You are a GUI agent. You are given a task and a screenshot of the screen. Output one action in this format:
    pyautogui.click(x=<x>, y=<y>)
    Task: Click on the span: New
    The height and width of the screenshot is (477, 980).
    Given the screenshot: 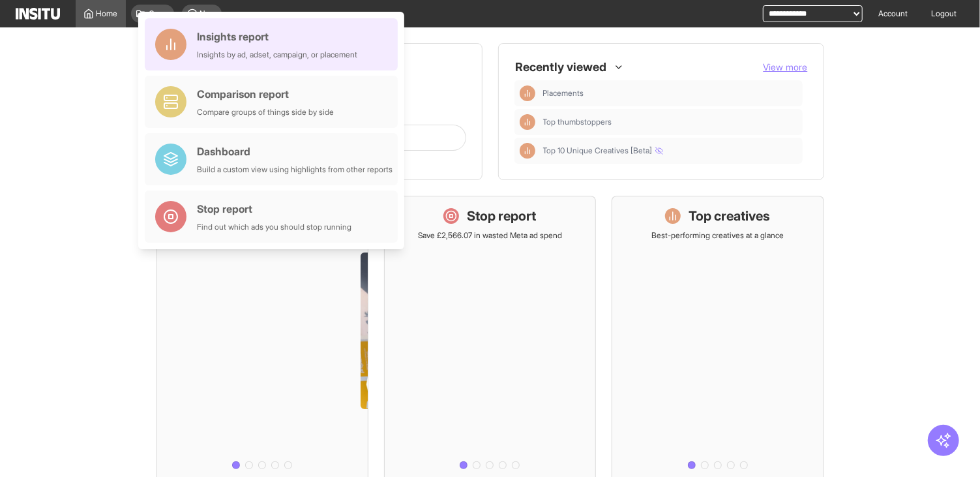 What is the action you would take?
    pyautogui.click(x=208, y=14)
    